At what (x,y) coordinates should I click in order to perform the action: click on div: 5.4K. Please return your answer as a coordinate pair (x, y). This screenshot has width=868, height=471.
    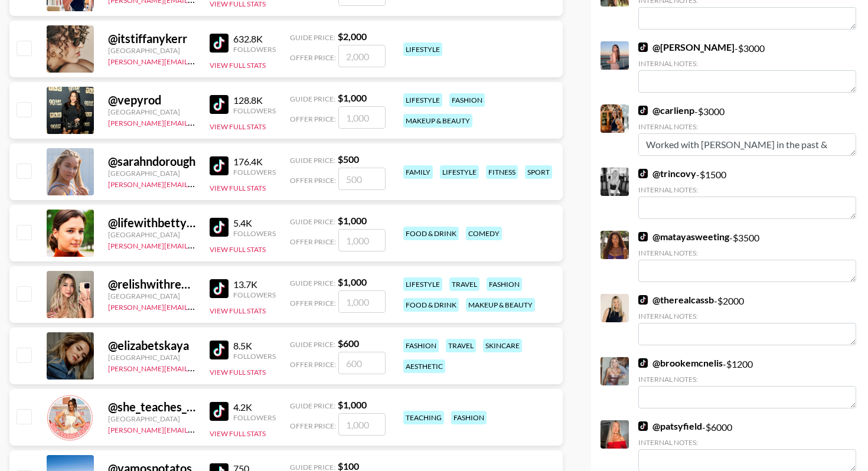
    Looking at the image, I should click on (255, 223).